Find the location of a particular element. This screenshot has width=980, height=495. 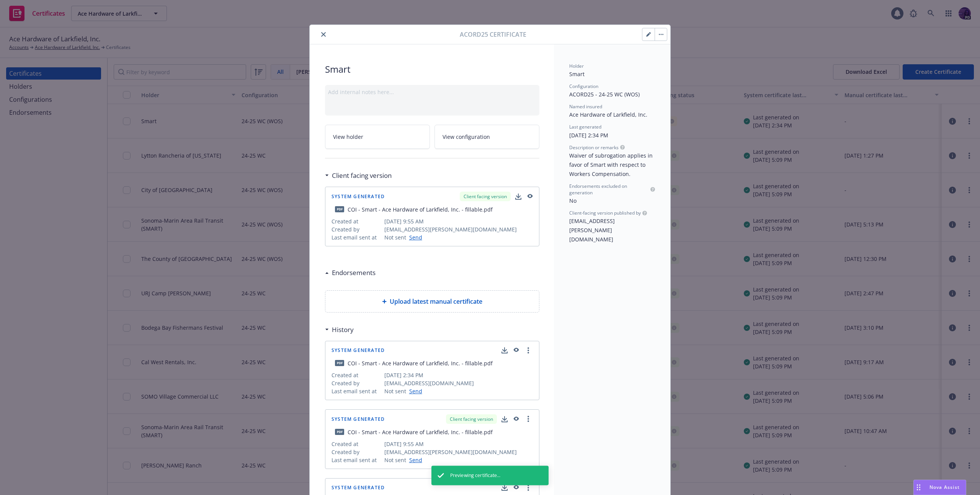

h3: Client facing version is located at coordinates (362, 176).